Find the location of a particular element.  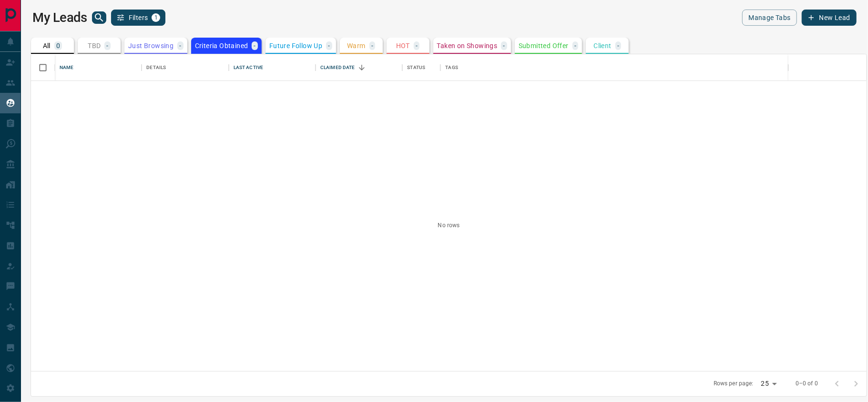

div: 25 is located at coordinates (768, 383).